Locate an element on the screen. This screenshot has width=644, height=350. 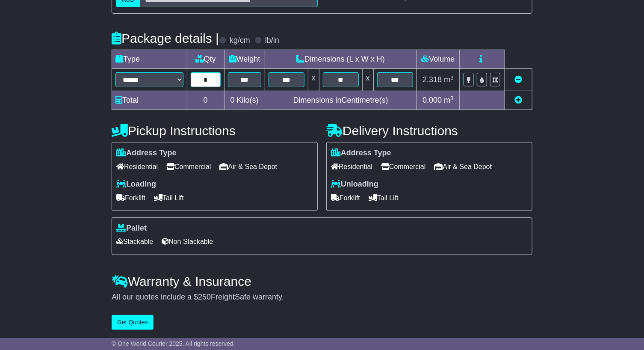
label: lb/in is located at coordinates (272, 41).